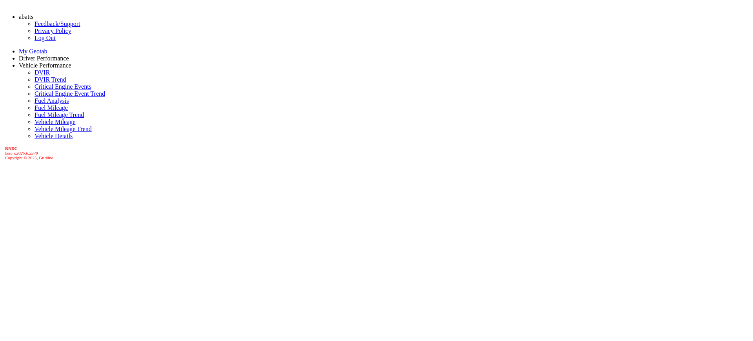  I want to click on a: Log Out, so click(45, 38).